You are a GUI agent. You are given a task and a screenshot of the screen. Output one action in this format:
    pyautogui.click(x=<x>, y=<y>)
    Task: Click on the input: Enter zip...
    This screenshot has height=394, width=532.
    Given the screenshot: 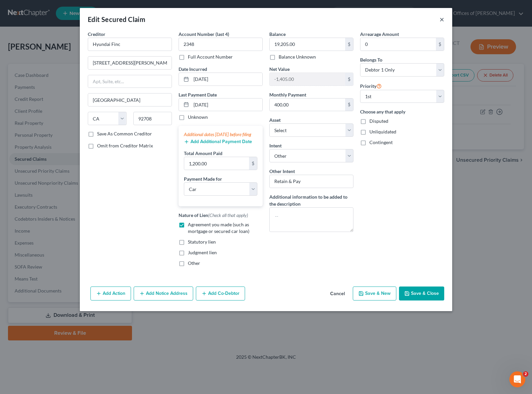 What is the action you would take?
    pyautogui.click(x=153, y=118)
    